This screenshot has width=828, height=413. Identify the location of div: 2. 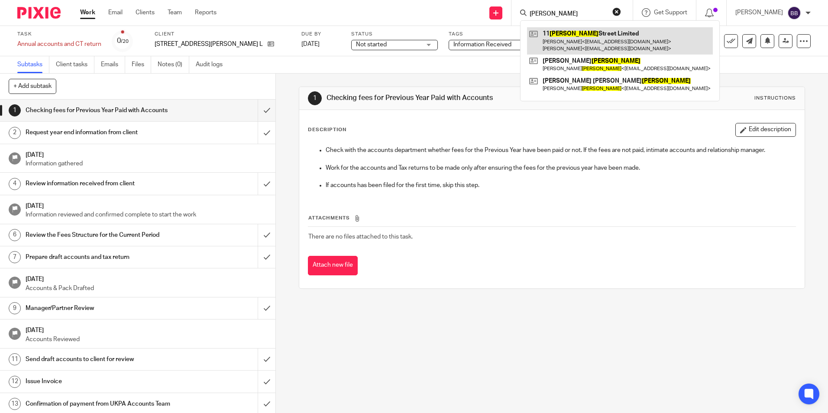
(15, 133).